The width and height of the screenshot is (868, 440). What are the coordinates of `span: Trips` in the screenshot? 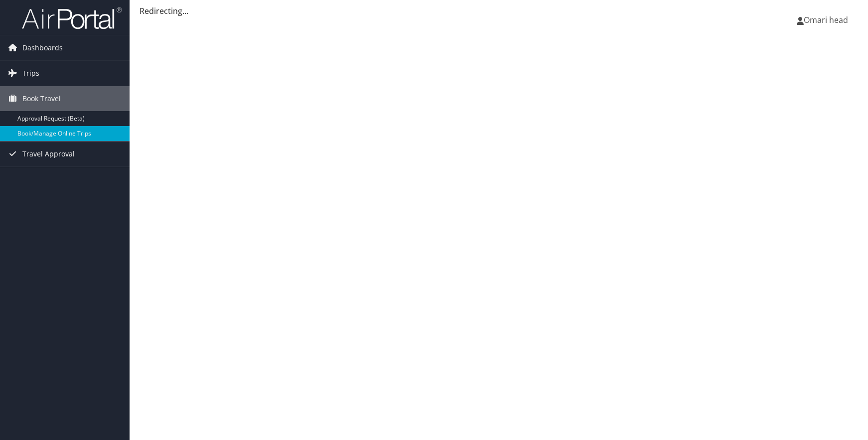 It's located at (31, 73).